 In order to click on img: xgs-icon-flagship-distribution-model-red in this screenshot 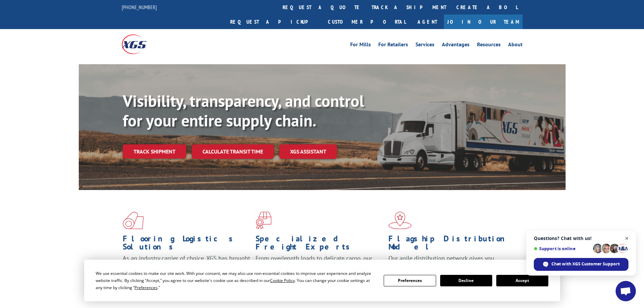, I will do `click(400, 221)`.